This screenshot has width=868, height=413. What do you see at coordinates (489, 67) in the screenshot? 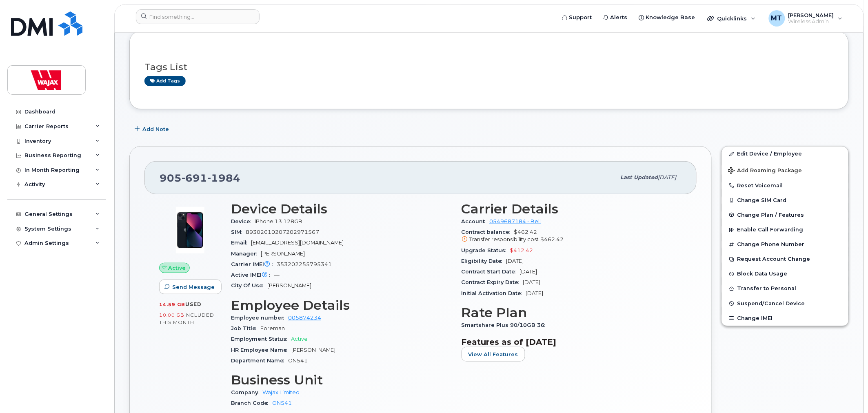
I see `h3: Tags List` at bounding box center [489, 67].